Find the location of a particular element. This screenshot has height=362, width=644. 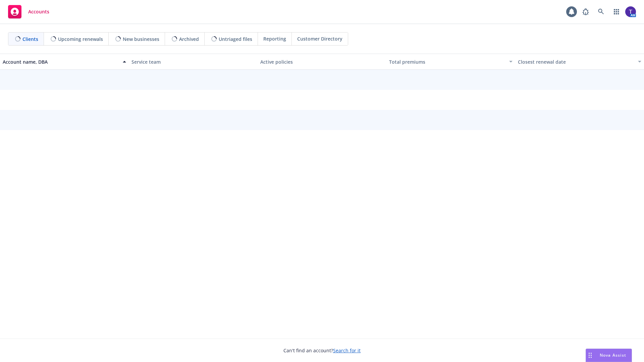

div: Account name, DBA is located at coordinates (61, 62).